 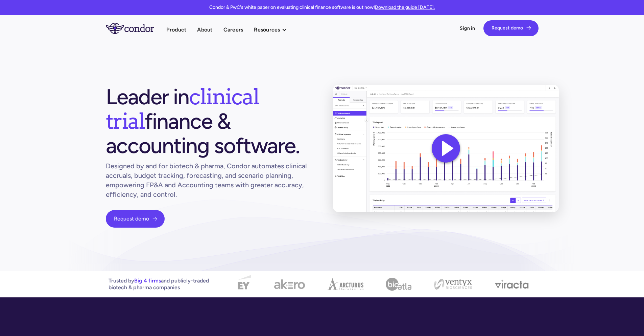 What do you see at coordinates (467, 28) in the screenshot?
I see `a: Sign in` at bounding box center [467, 28].